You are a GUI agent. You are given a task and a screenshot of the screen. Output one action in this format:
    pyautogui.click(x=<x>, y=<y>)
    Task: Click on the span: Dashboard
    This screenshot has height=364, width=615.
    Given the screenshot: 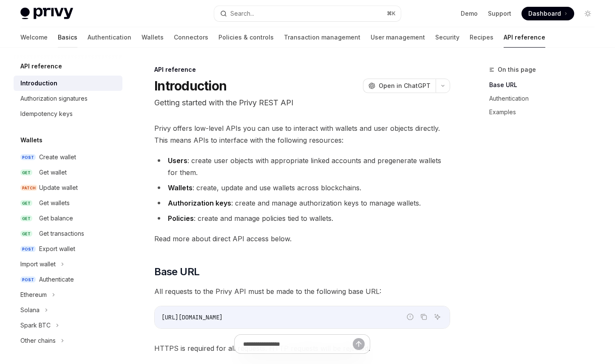 What is the action you would take?
    pyautogui.click(x=544, y=14)
    